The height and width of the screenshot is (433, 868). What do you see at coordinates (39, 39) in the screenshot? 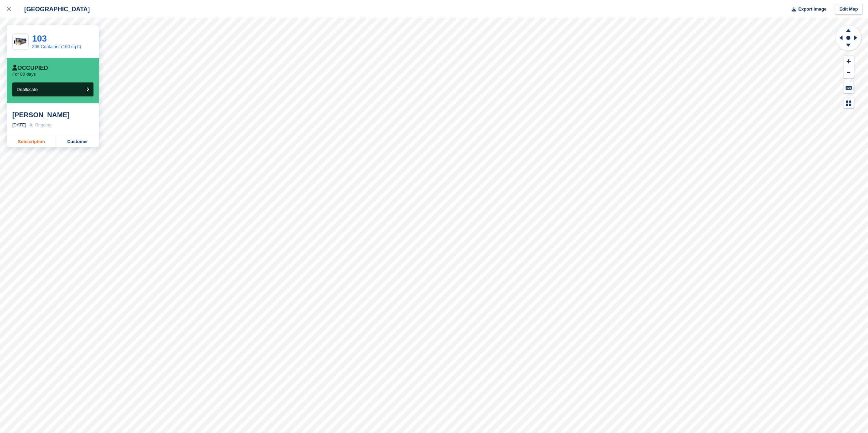
I see `a: 103` at bounding box center [39, 39].